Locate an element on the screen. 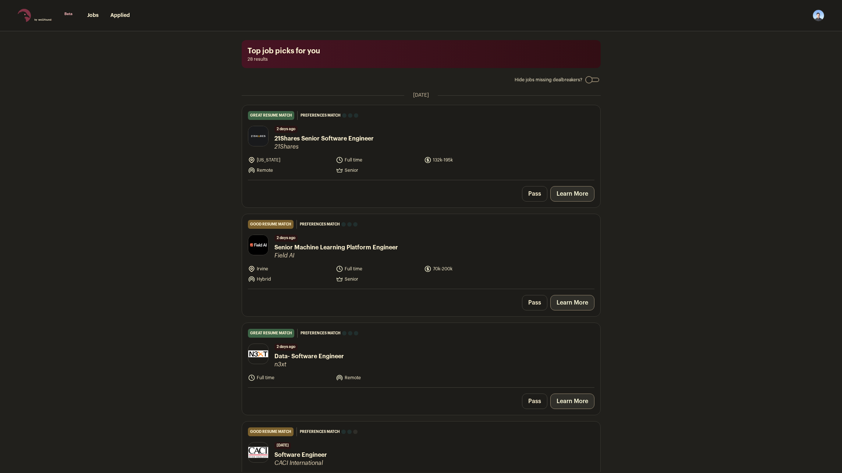 The width and height of the screenshot is (842, 473). a: Applied is located at coordinates (120, 15).